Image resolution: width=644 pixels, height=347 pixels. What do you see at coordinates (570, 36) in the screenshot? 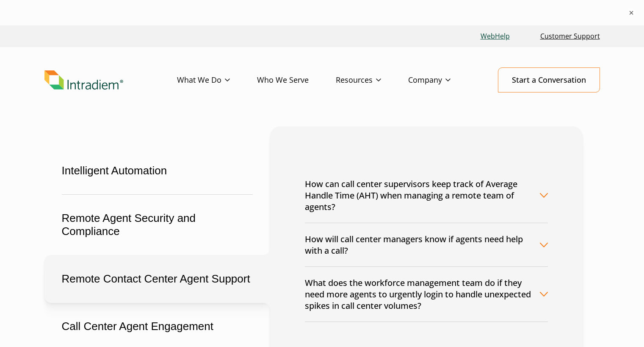
I see `a: Customer Support` at bounding box center [570, 36].